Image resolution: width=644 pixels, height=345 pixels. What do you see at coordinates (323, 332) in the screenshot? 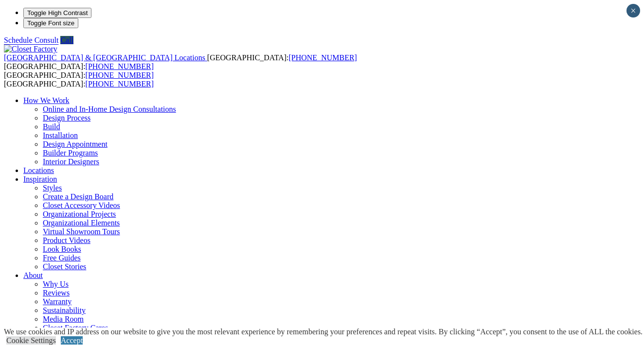
I see `div: We use cookies and IP address on our website to give you the most relevant experience by remember...` at bounding box center [323, 332].